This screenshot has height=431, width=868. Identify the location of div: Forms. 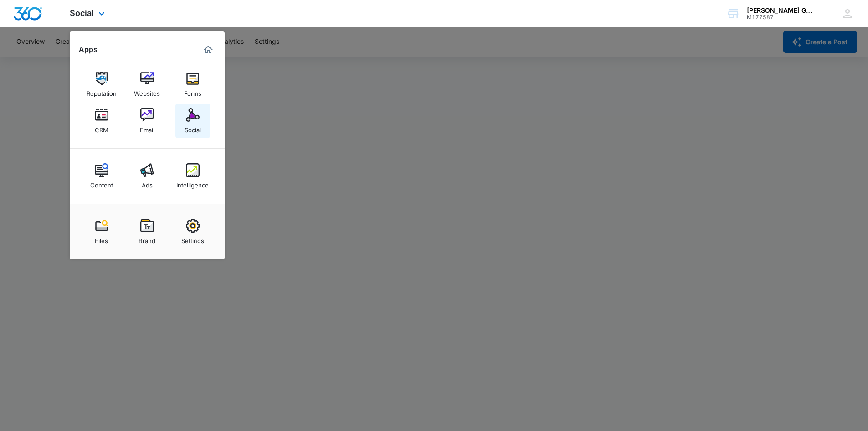
(193, 91).